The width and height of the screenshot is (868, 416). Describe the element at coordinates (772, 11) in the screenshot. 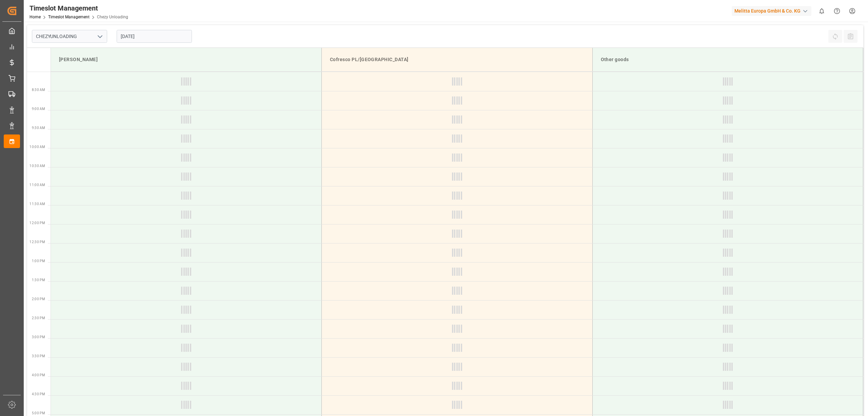

I see `button: Melitta Europa GmbH & Co. KG` at that location.